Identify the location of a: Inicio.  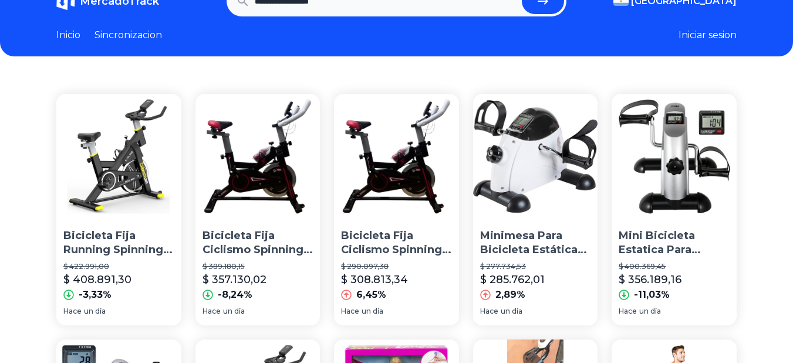
(68, 35).